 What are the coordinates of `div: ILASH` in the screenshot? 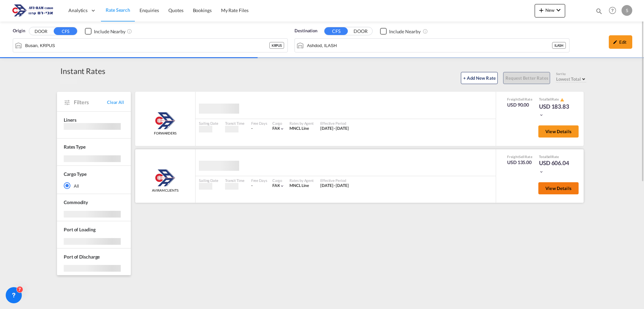 It's located at (559, 45).